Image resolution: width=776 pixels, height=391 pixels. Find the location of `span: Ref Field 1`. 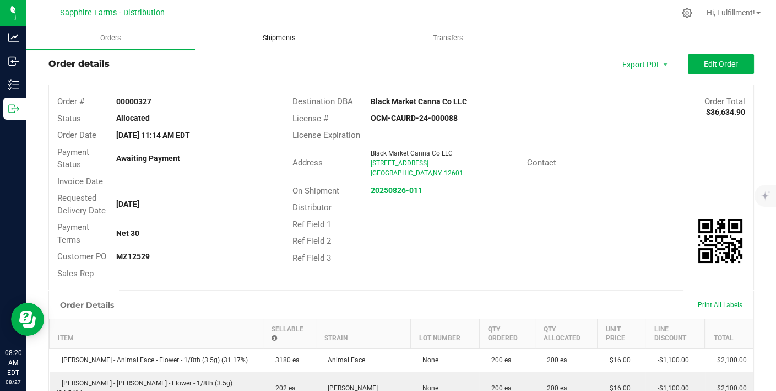

span: Ref Field 1 is located at coordinates (312, 224).